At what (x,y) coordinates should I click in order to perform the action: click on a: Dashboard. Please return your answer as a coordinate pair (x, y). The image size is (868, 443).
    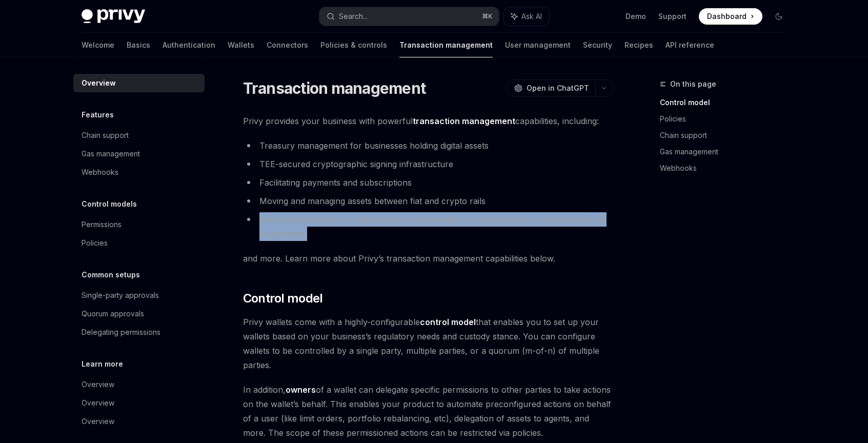
    Looking at the image, I should click on (731, 16).